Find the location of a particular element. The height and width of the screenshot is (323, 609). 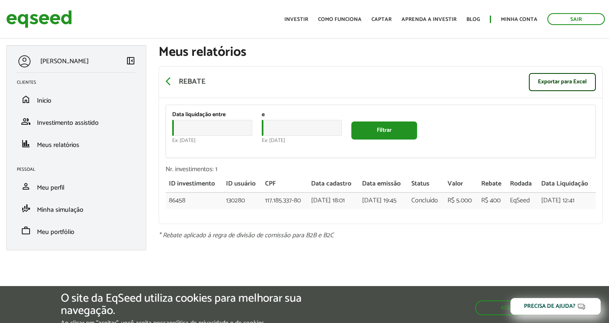

span: Meu perfil is located at coordinates (51, 188).